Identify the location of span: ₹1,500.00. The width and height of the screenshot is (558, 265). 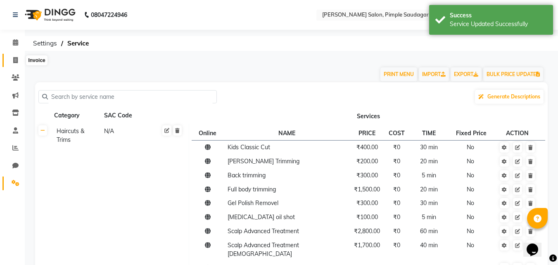
(367, 189).